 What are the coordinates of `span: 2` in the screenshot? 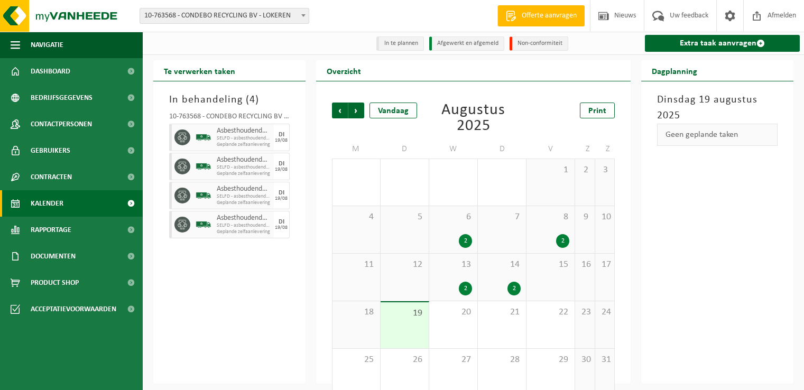 It's located at (585, 170).